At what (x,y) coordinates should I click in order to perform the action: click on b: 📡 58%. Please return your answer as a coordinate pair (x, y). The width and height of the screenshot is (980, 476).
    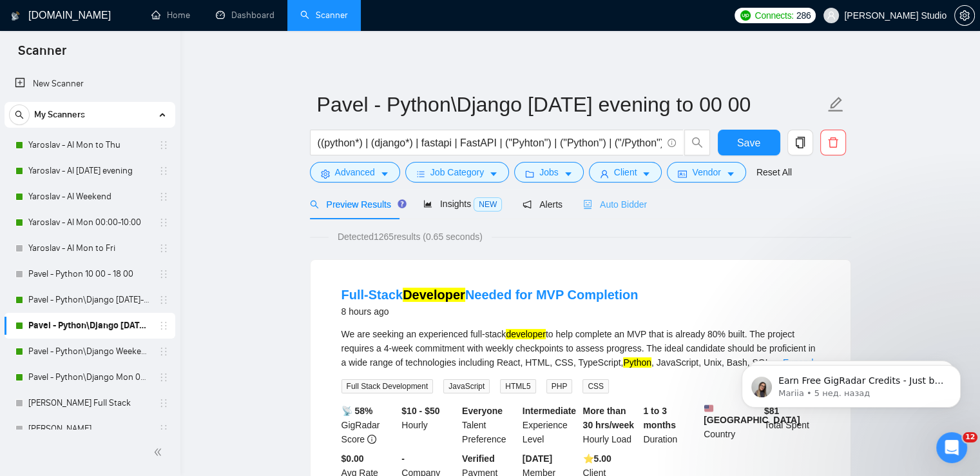
    Looking at the image, I should click on (357, 411).